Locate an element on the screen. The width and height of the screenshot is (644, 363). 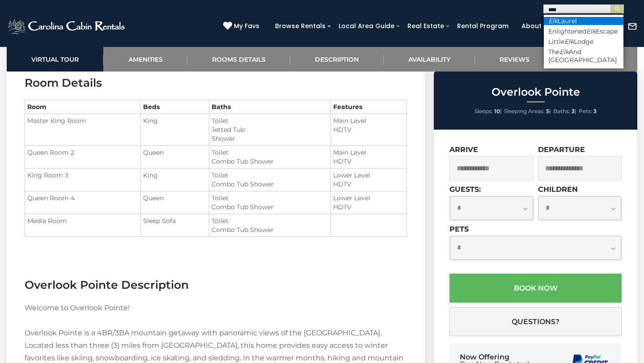
span: Sleeps: is located at coordinates (483, 111).